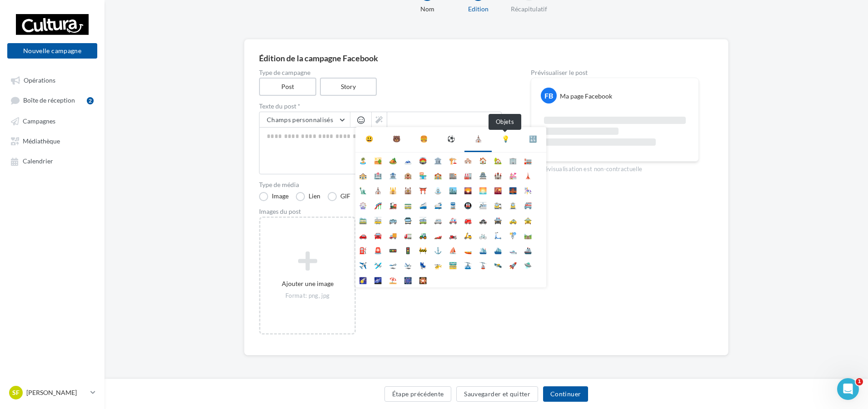 The image size is (868, 409). I want to click on label: Image, so click(273, 196).